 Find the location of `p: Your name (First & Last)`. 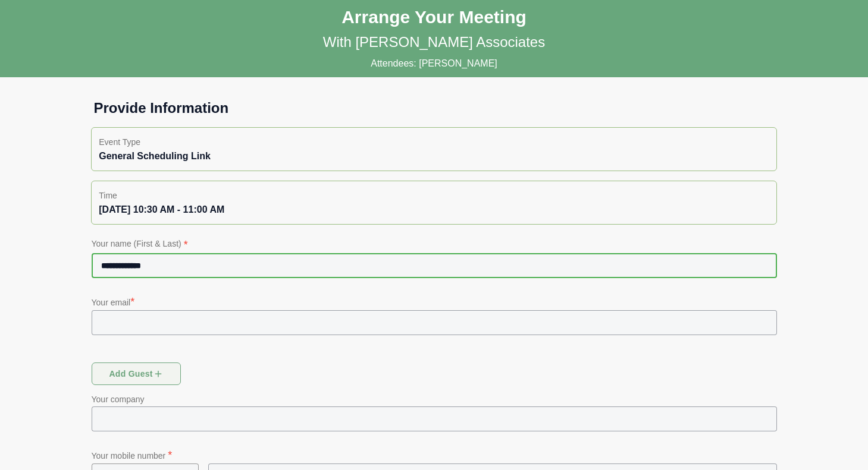

p: Your name (First & Last) is located at coordinates (434, 245).